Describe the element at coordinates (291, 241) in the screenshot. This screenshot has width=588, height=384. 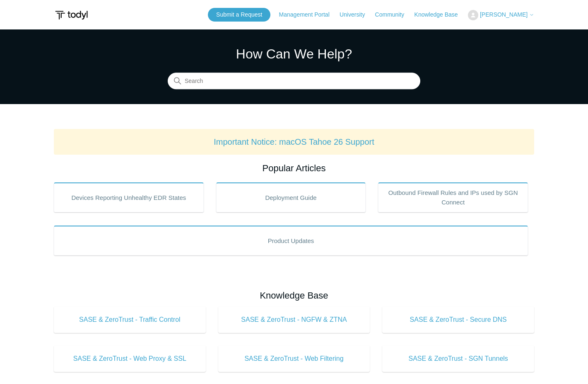
I see `a: Product Updates` at that location.